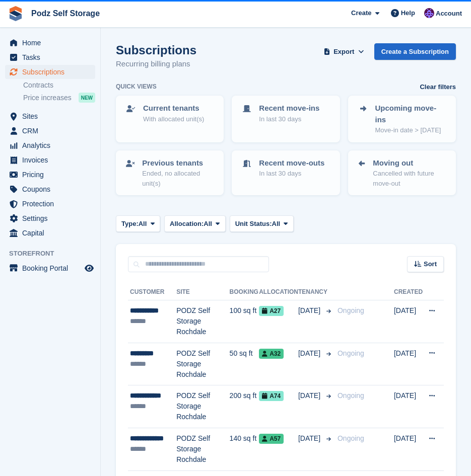 Image resolution: width=471 pixels, height=476 pixels. Describe the element at coordinates (52, 268) in the screenshot. I see `span: Booking Portal` at that location.